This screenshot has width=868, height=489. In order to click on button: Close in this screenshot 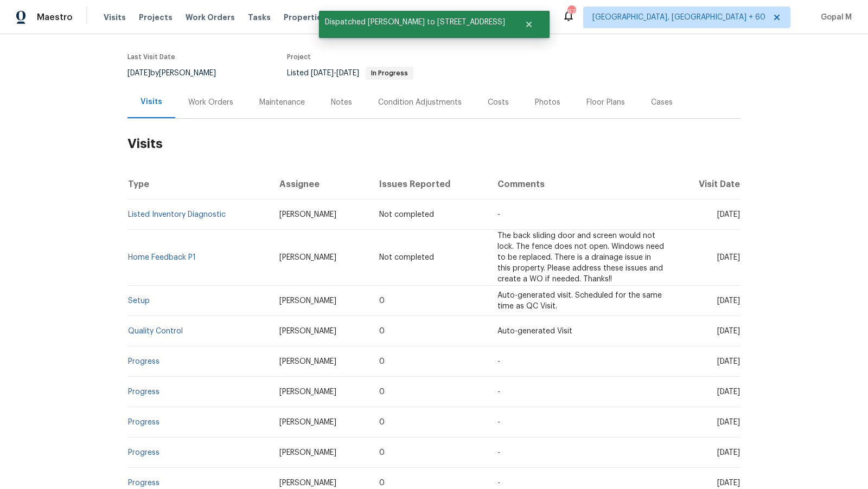, I will do `click(529, 24)`.